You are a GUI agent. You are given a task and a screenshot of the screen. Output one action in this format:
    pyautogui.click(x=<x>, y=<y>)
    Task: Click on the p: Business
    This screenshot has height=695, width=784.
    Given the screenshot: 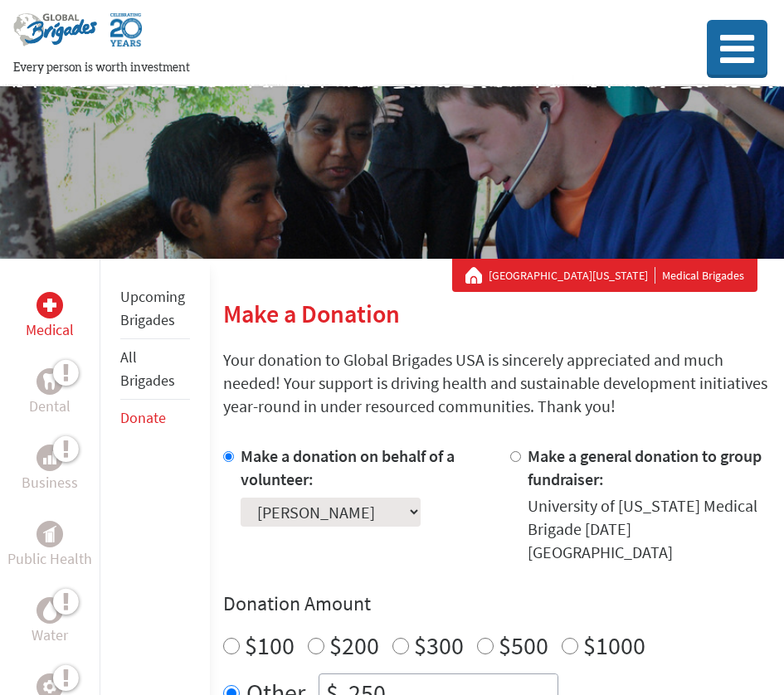 What is the action you would take?
    pyautogui.click(x=50, y=483)
    